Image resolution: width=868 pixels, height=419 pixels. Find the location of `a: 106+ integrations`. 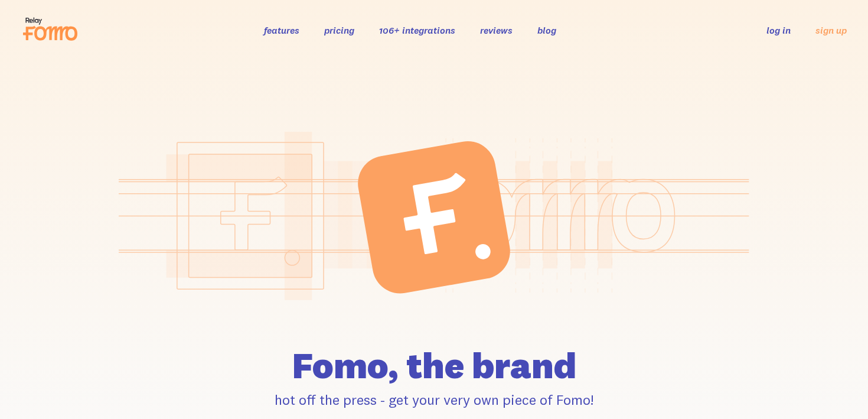

a: 106+ integrations is located at coordinates (417, 30).